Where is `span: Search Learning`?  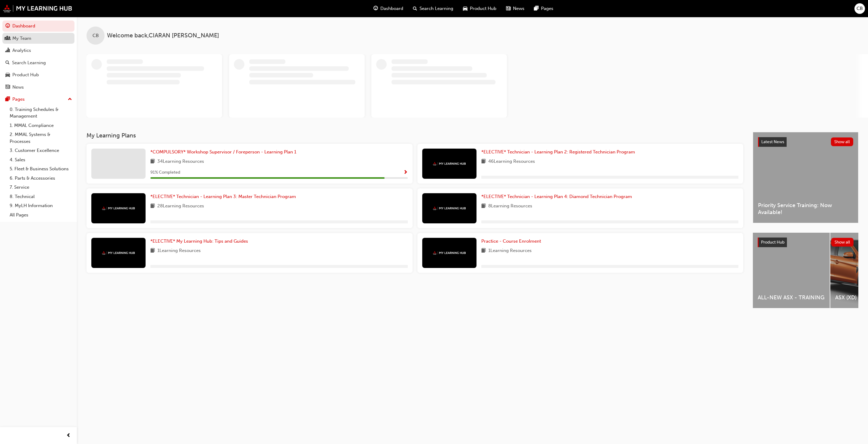
span: Search Learning is located at coordinates (437, 8).